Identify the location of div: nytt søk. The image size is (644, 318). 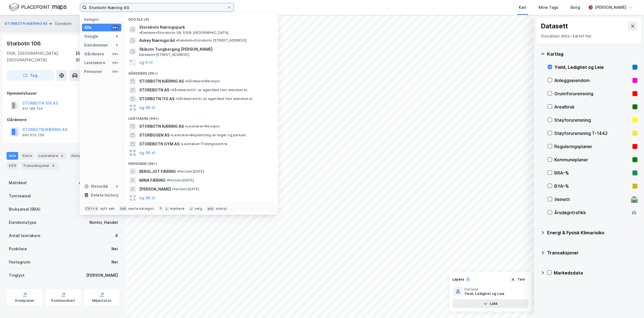
(107, 209).